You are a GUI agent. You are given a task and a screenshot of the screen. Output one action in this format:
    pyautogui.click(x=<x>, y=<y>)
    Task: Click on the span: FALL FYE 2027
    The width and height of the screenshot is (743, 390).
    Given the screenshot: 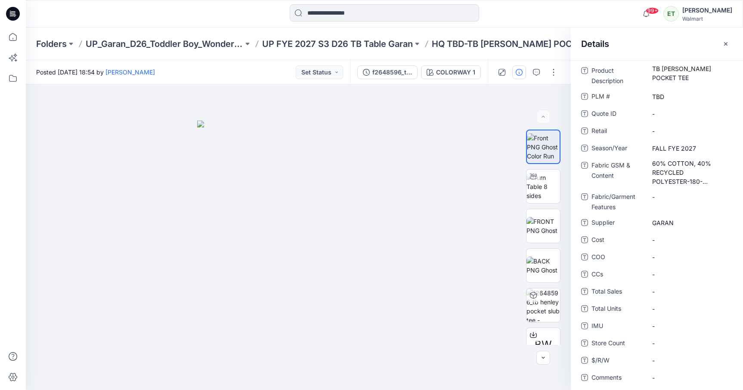 What is the action you would take?
    pyautogui.click(x=690, y=148)
    